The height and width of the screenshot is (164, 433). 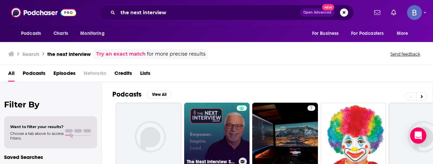 I want to click on p: Saved Searches, so click(x=50, y=157).